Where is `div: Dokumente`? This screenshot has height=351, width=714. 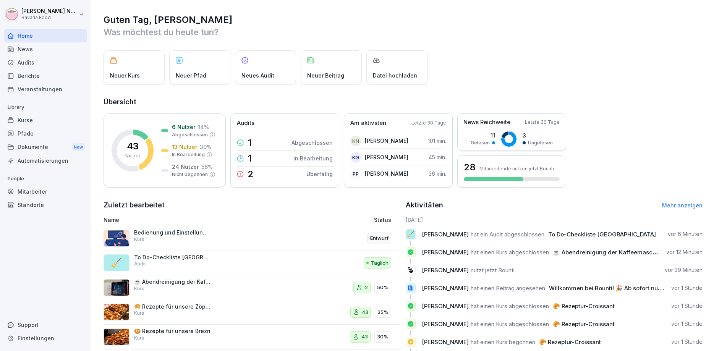 div: Dokumente is located at coordinates (45, 147).